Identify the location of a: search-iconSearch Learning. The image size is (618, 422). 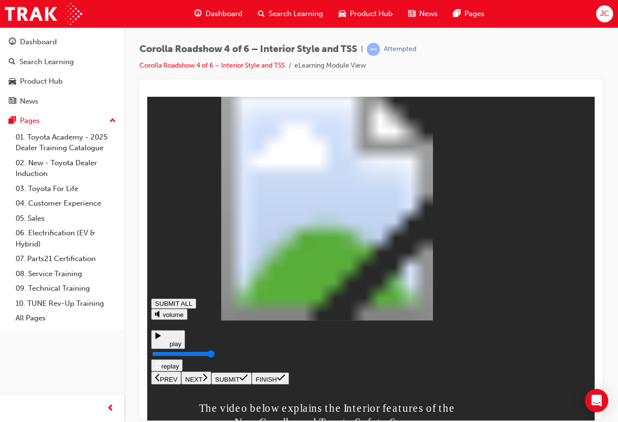
(291, 14).